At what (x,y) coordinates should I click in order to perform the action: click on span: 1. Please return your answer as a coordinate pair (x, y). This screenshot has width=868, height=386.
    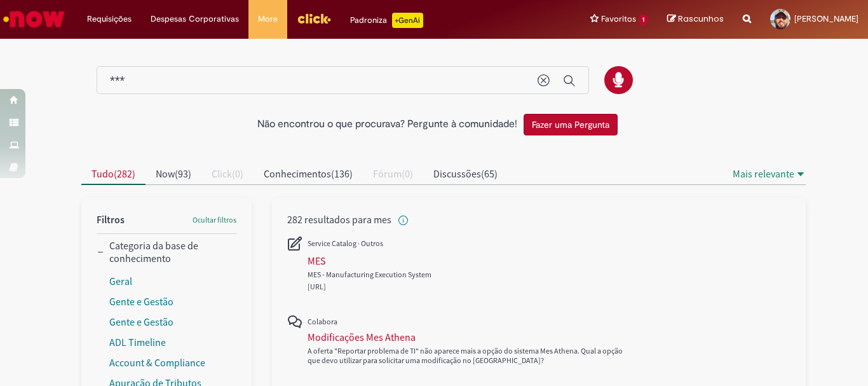
    Looking at the image, I should click on (643, 20).